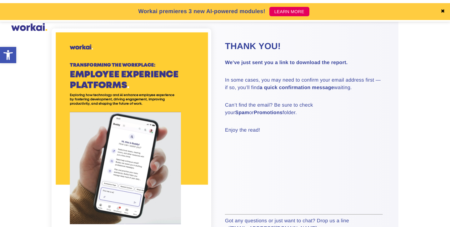 This screenshot has width=450, height=227. What do you see at coordinates (286, 63) in the screenshot?
I see `strong: We’ve just sent you a link to download the report.` at bounding box center [286, 63].